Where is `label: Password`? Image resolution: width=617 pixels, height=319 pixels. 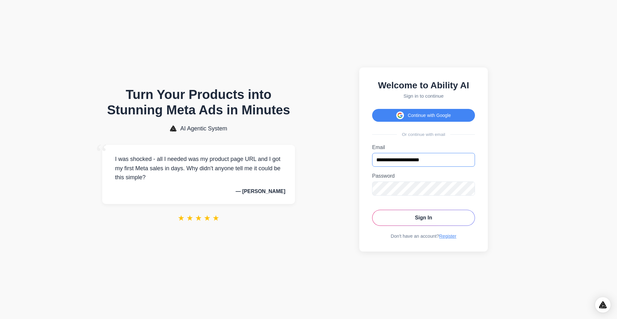 label: Password is located at coordinates (424, 176).